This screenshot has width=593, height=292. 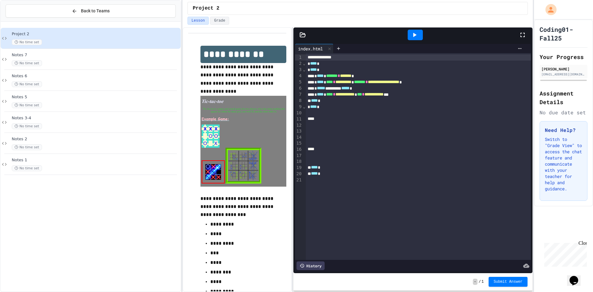 What do you see at coordinates (95, 11) in the screenshot?
I see `span: Back to Teams` at bounding box center [95, 11].